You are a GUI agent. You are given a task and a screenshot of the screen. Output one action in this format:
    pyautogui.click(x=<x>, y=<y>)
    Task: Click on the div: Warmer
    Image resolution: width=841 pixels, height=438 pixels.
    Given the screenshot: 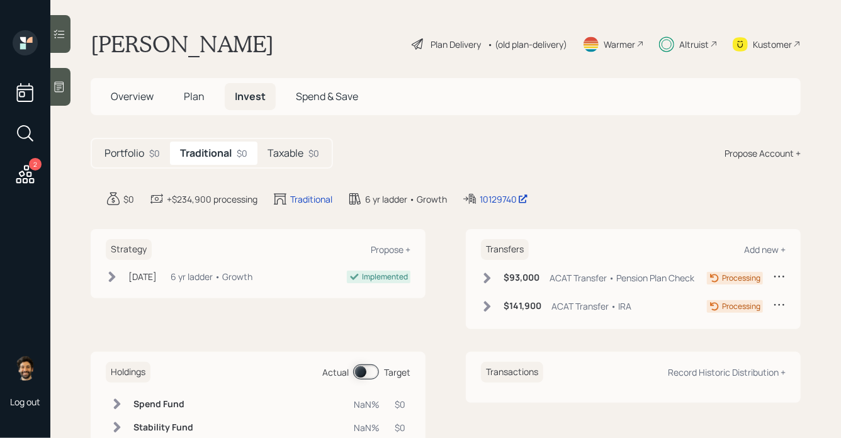 What is the action you would take?
    pyautogui.click(x=619, y=44)
    